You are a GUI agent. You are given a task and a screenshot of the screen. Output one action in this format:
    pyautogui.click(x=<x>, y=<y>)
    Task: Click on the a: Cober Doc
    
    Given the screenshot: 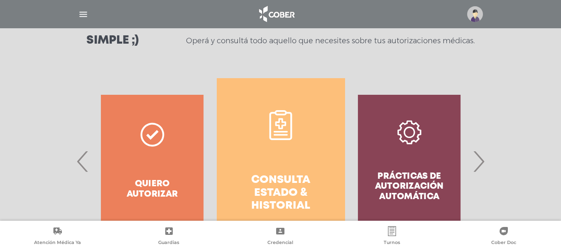 What is the action you would take?
    pyautogui.click(x=503, y=236)
    